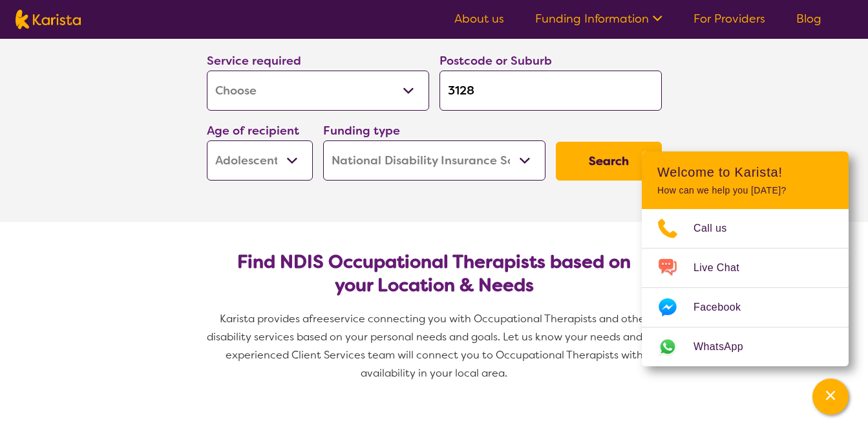 This screenshot has height=431, width=868. Describe the element at coordinates (319, 318) in the screenshot. I see `span: free` at that location.